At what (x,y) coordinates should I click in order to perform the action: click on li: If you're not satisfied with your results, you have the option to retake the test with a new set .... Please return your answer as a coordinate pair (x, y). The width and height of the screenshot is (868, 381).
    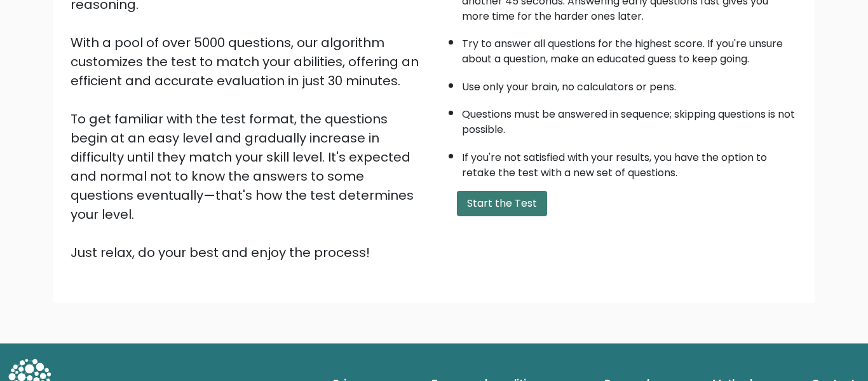
    Looking at the image, I should click on (629, 162).